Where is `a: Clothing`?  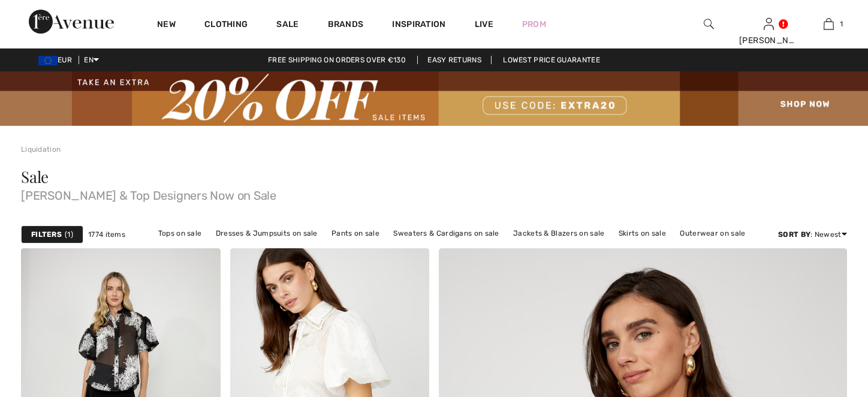
a: Clothing is located at coordinates (226, 26).